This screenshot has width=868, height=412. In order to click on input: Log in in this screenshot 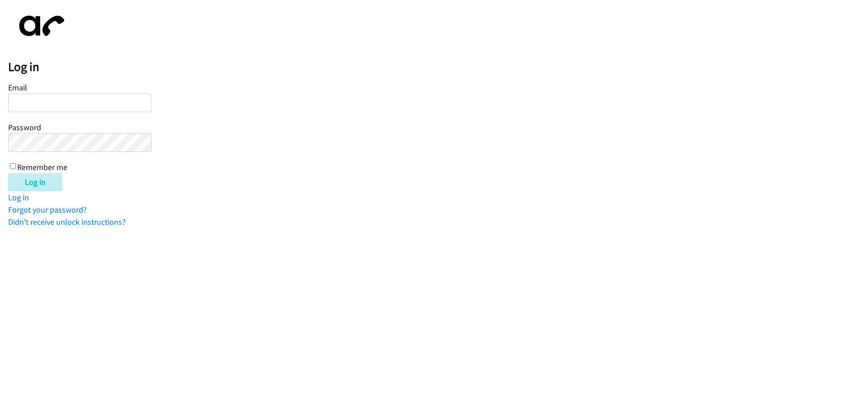, I will do `click(36, 182)`.